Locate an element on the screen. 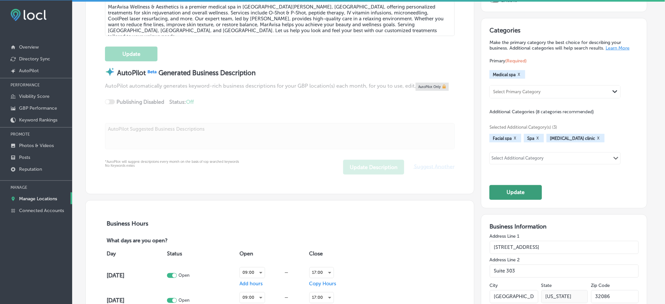 The image size is (665, 304). p: Manage Locations is located at coordinates (38, 199).